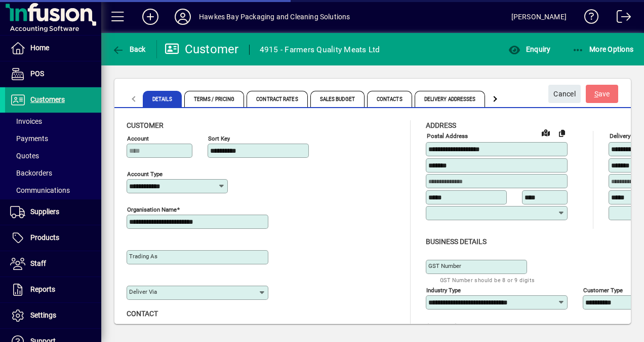 This screenshot has height=342, width=644. Describe the element at coordinates (37, 74) in the screenshot. I see `span: POS` at that location.